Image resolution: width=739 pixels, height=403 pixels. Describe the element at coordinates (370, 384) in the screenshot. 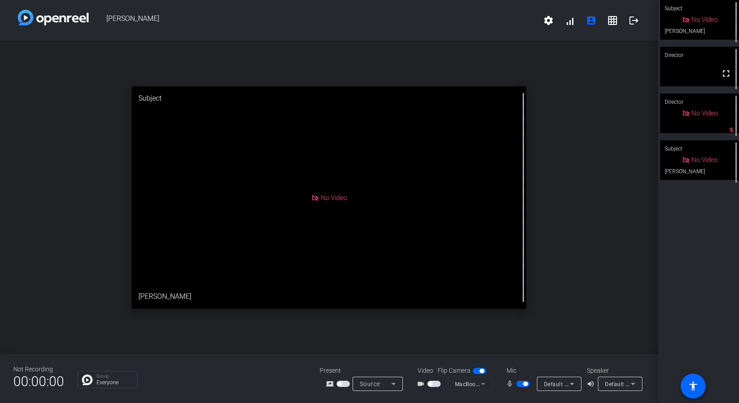

I see `span: Source` at that location.